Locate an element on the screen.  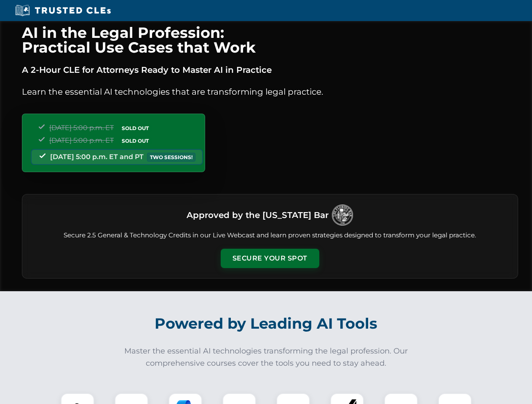
h2: Powered by Leading AI Tools is located at coordinates (266, 324).